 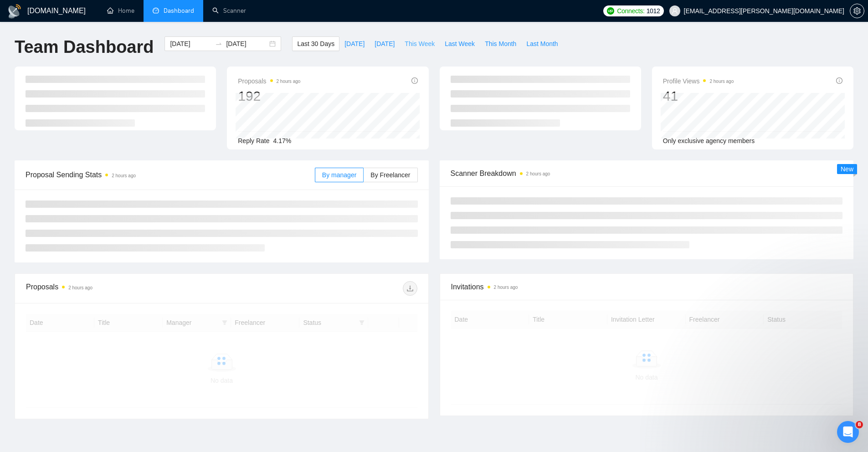 I want to click on span: 1012, so click(x=654, y=11).